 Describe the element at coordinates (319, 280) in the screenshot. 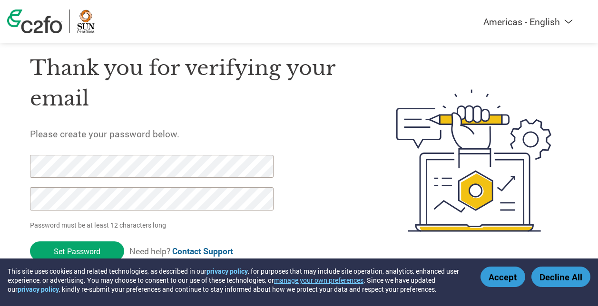

I see `button: manage your own preferences` at that location.